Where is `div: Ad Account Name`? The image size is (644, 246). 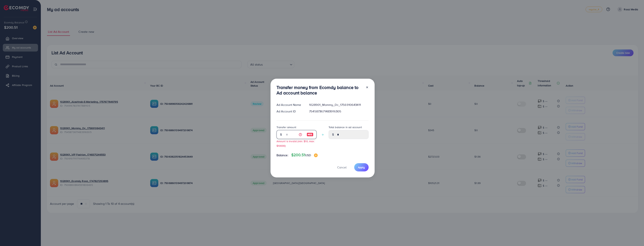 div: Ad Account Name is located at coordinates (290, 105).